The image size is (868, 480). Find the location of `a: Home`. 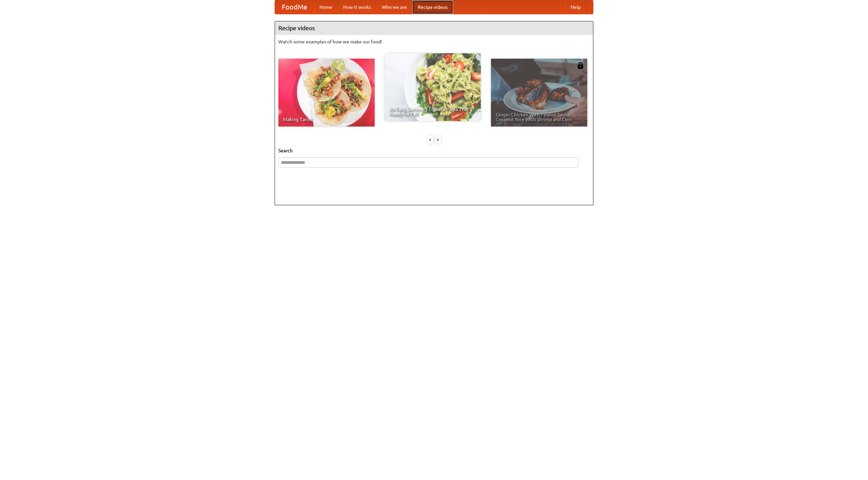

a: Home is located at coordinates (326, 7).